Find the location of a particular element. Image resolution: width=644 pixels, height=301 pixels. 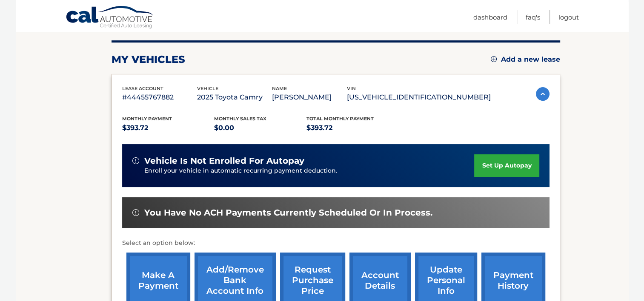

a: Dashboard is located at coordinates (490, 17).